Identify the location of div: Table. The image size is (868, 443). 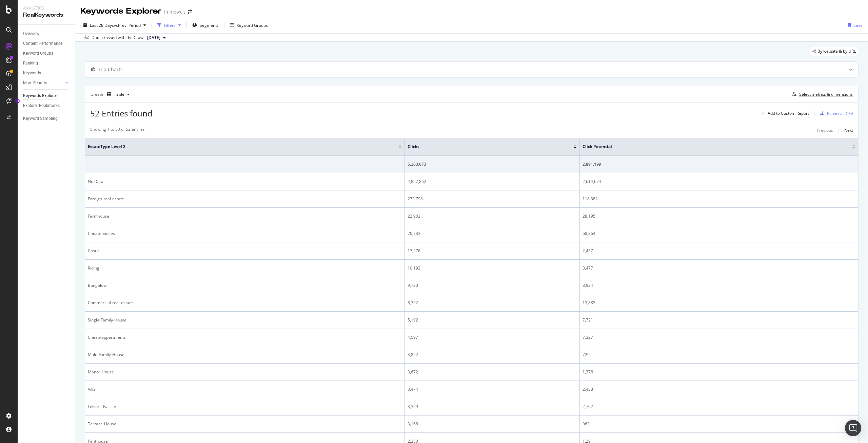
(119, 94).